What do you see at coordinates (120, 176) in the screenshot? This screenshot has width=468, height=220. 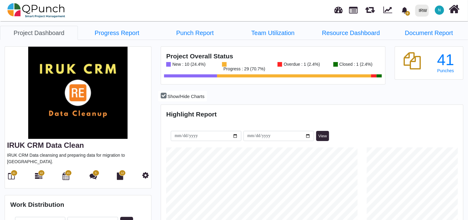 I see `i: Document Library` at bounding box center [120, 176].